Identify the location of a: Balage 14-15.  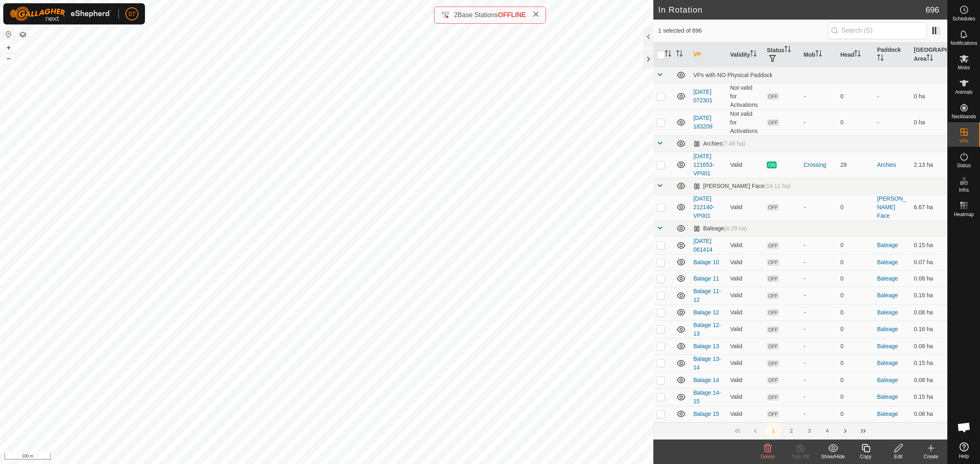
(707, 397).